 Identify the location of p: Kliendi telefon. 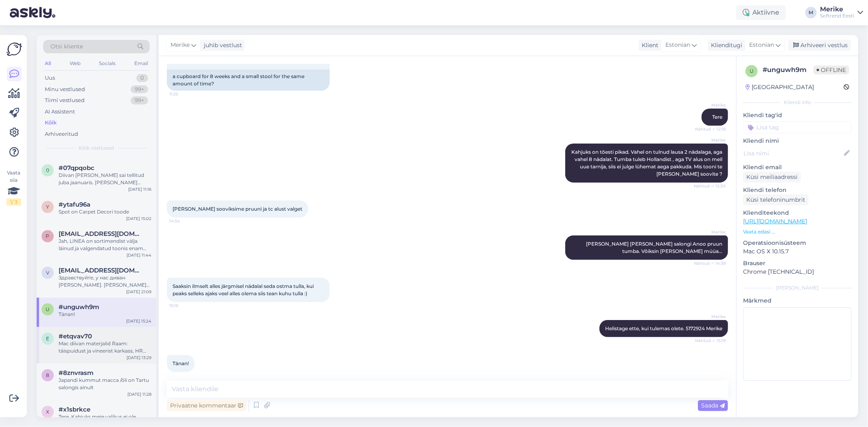
(798, 190).